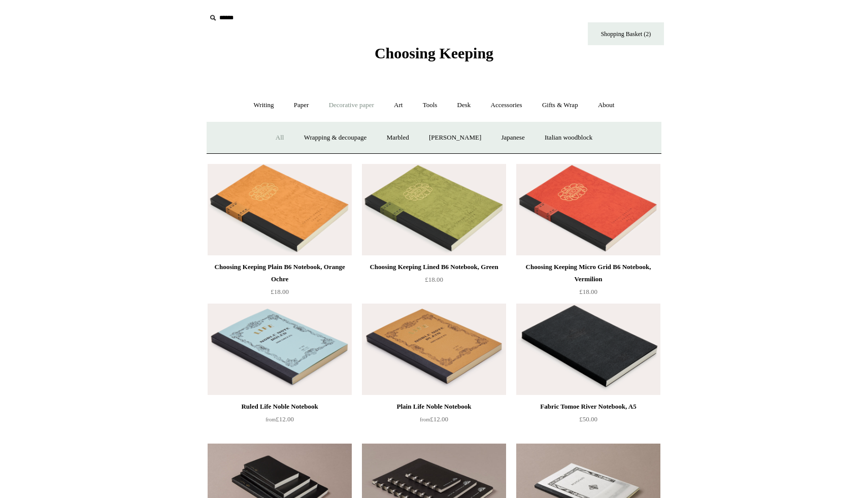  I want to click on a: Paper, so click(302, 105).